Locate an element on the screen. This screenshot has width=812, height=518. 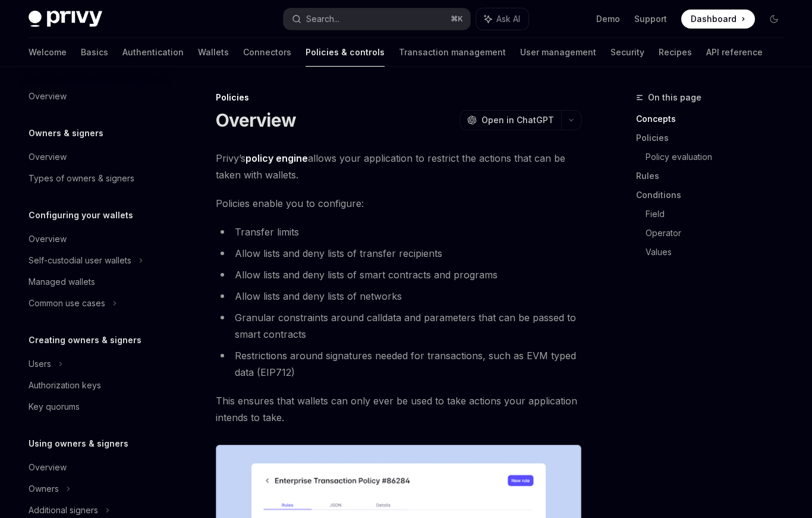
span: Ask AI is located at coordinates (508, 19).